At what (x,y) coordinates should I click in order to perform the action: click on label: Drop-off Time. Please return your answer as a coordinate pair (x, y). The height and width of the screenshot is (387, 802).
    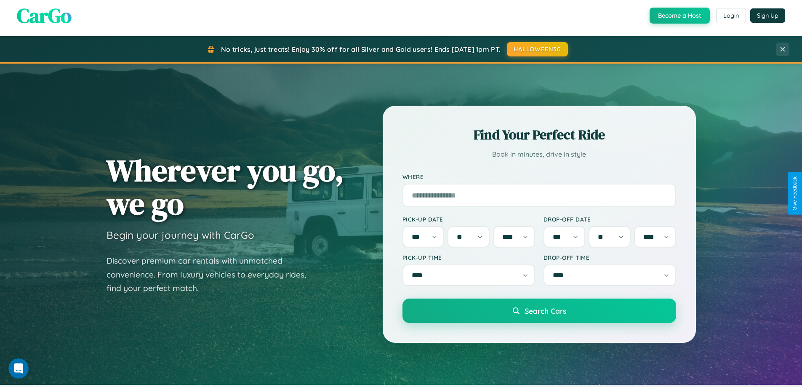
    Looking at the image, I should click on (609, 257).